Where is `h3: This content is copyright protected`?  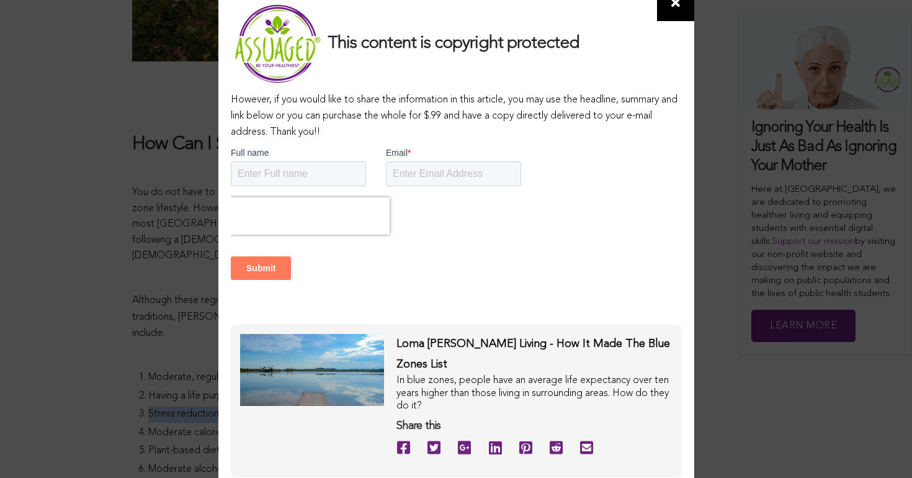 h3: This content is copyright protected is located at coordinates (456, 43).